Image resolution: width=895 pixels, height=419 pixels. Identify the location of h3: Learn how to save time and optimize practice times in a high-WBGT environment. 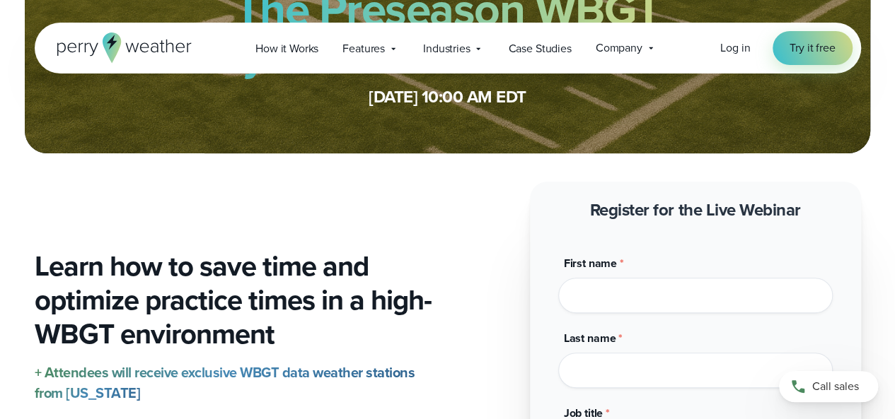
(236, 301).